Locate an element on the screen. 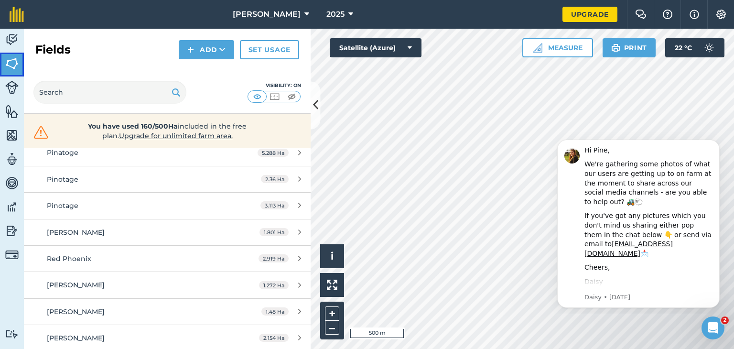  p: Message from Daisy, sent 2d ago is located at coordinates (106, 166).